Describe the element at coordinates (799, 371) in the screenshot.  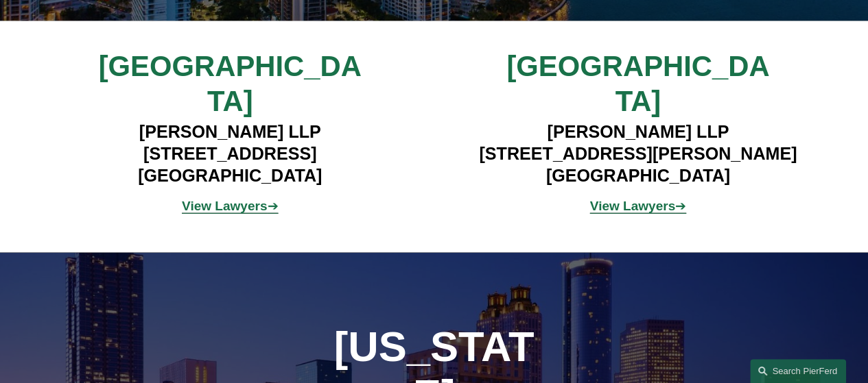
I see `a: Search this site` at that location.